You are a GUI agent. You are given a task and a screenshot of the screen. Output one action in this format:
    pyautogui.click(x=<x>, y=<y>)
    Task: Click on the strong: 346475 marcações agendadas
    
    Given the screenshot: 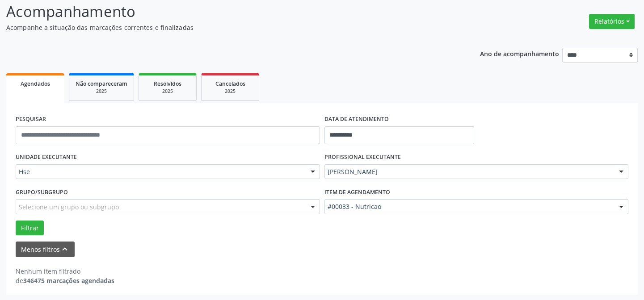 What is the action you would take?
    pyautogui.click(x=69, y=281)
    